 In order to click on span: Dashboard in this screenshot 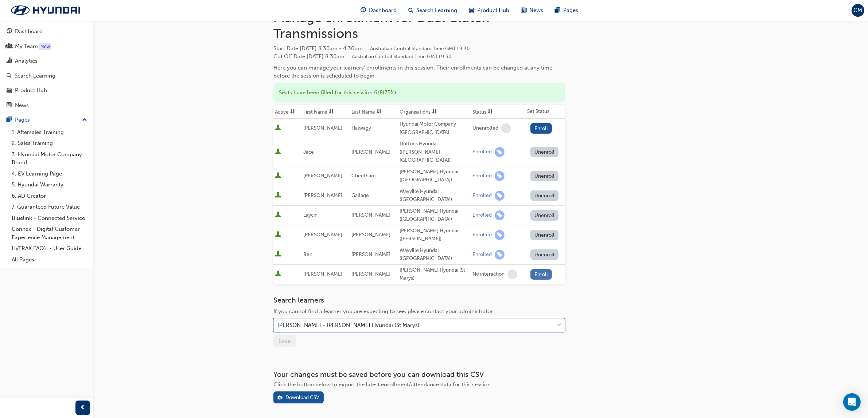, I will do `click(383, 10)`.